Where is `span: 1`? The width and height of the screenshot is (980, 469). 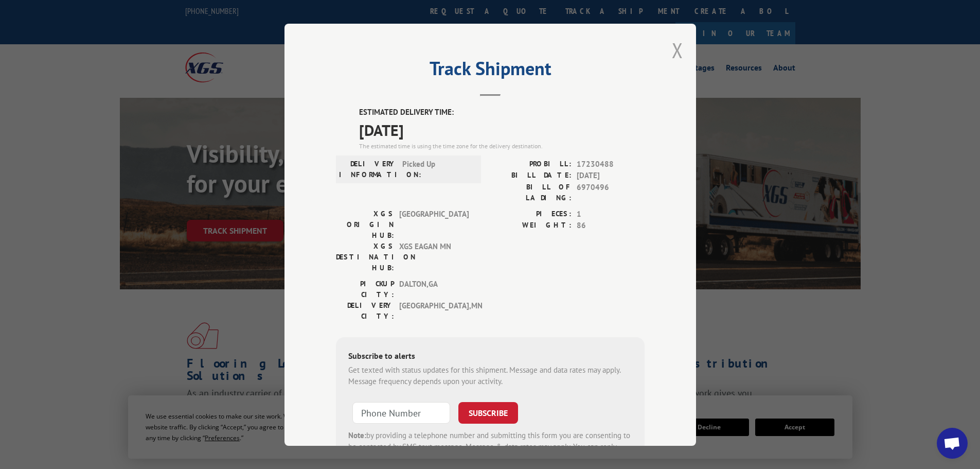
span: 1 is located at coordinates (610, 213).